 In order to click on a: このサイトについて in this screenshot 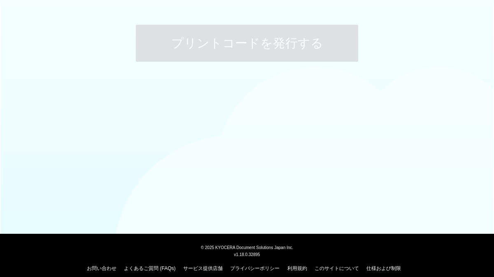, I will do `click(337, 268)`.